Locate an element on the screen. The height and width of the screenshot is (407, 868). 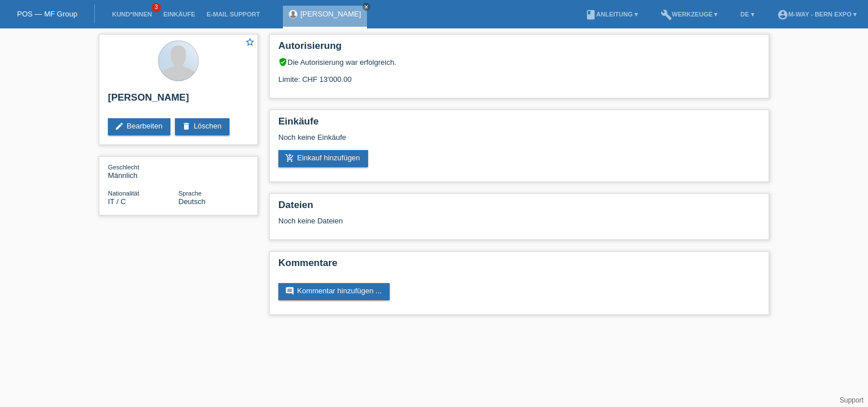
span: Deutsch is located at coordinates (192, 201).